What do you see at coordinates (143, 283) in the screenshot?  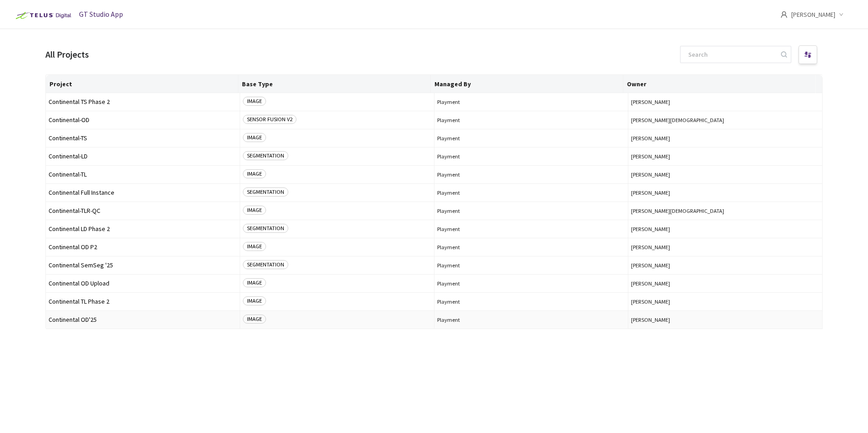 I see `span: Continental OD Upload` at bounding box center [143, 283].